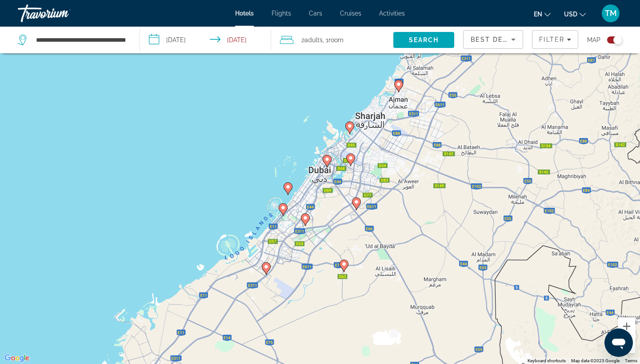 Image resolution: width=640 pixels, height=364 pixels. I want to click on button: Keyboard shortcuts, so click(547, 361).